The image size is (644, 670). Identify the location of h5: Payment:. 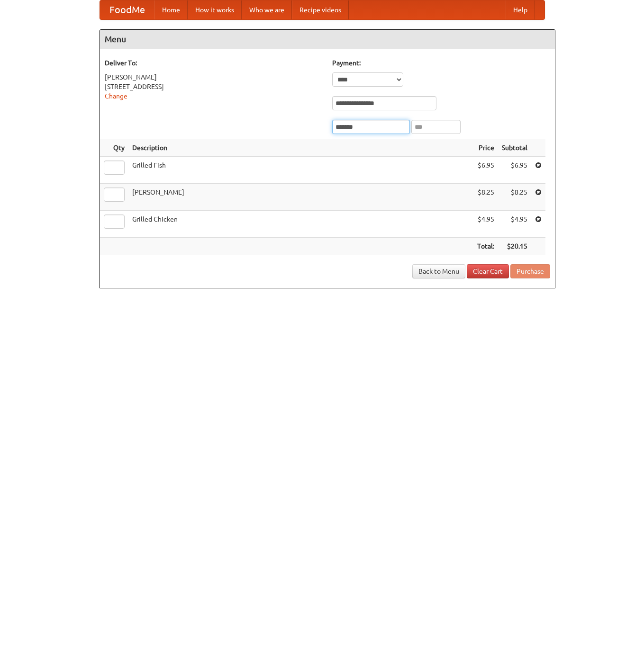
(442, 63).